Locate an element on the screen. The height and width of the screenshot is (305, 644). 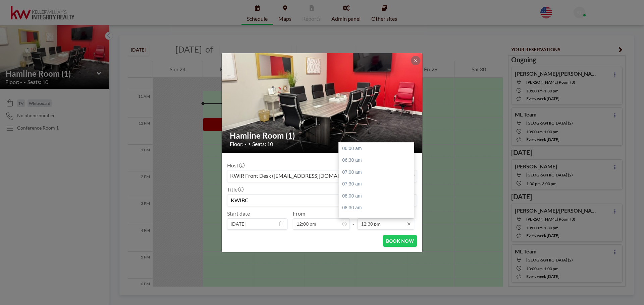
div: 07:00 am is located at coordinates (378, 173).